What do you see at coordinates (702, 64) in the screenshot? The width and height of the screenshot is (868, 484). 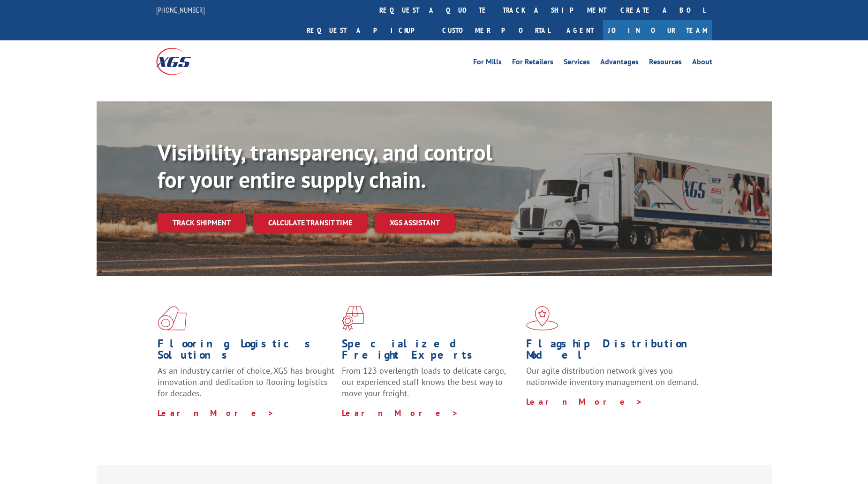 I see `a: About` at bounding box center [702, 64].